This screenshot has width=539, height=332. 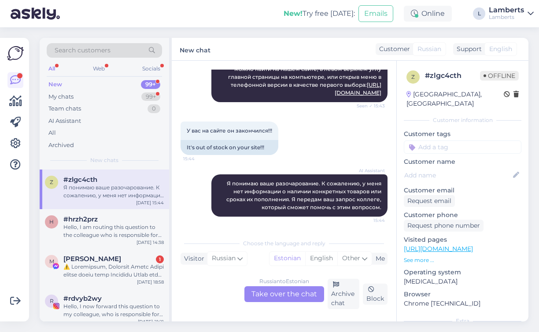 What do you see at coordinates (195, 49) in the screenshot?
I see `label: New chat` at bounding box center [195, 49].